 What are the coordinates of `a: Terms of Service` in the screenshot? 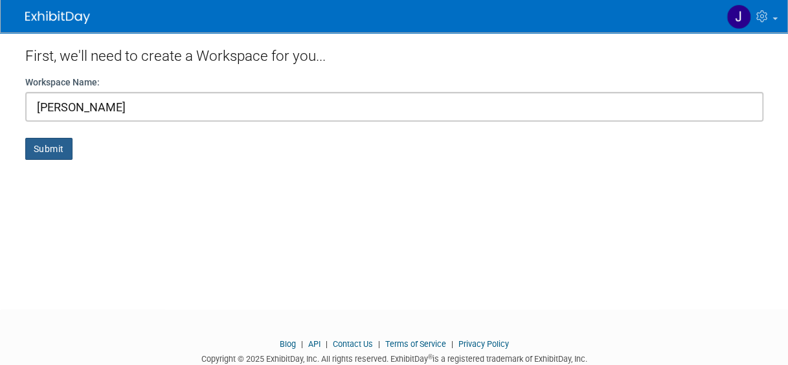 It's located at (416, 344).